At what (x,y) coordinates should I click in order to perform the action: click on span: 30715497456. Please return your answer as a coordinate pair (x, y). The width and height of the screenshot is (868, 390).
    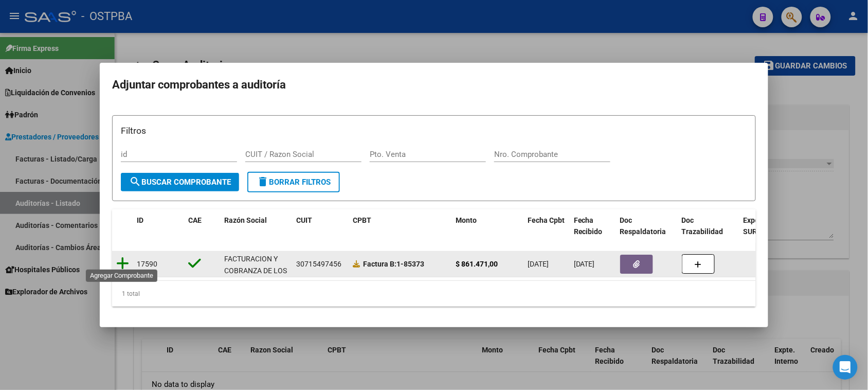
    Looking at the image, I should click on (319, 264).